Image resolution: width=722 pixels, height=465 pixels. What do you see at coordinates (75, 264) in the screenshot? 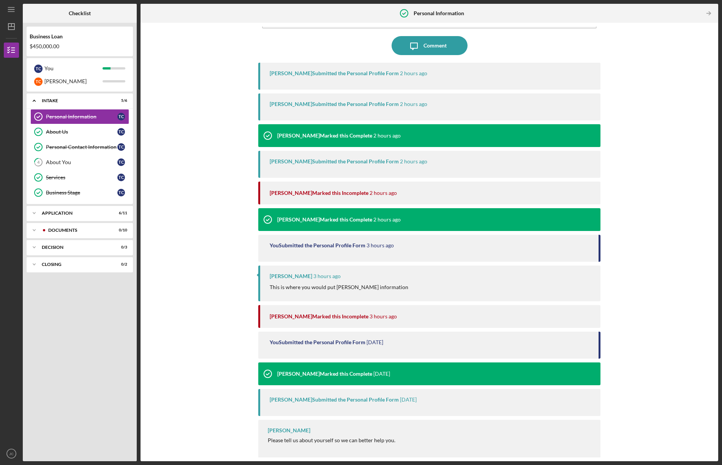
I see `div: Closing` at bounding box center [75, 264].